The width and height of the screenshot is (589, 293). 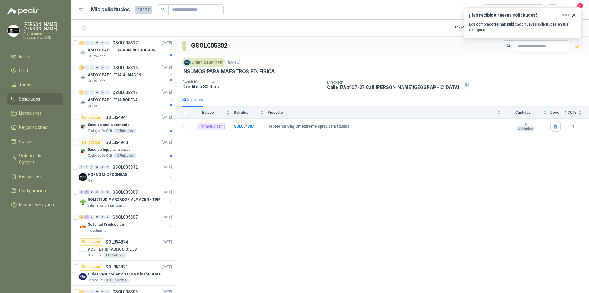 I want to click on a: Cotizar, so click(x=35, y=141).